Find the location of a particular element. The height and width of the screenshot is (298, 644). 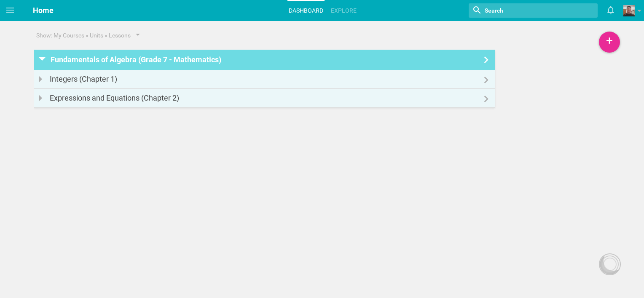

div: Fundamentals of Algebra (Grade 7 - Mathematics) is located at coordinates (138, 60).